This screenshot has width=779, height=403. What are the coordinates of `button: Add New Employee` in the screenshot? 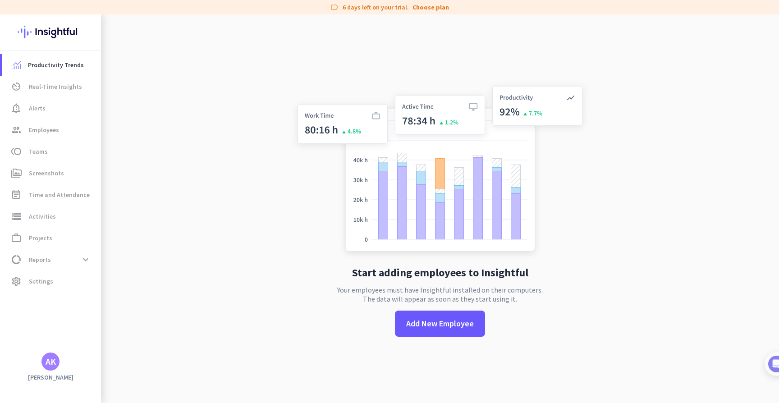 It's located at (440, 324).